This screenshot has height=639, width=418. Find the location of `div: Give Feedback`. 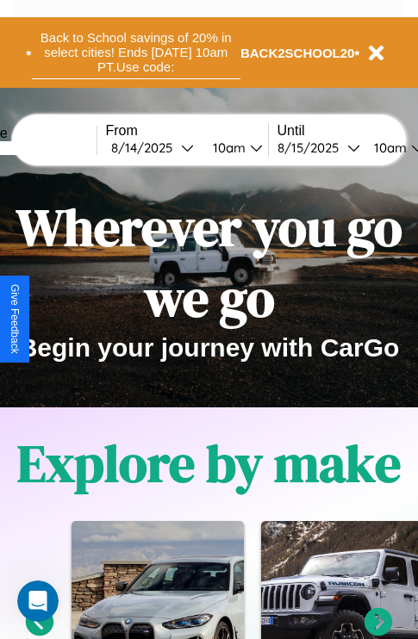

div: Give Feedback is located at coordinates (15, 319).